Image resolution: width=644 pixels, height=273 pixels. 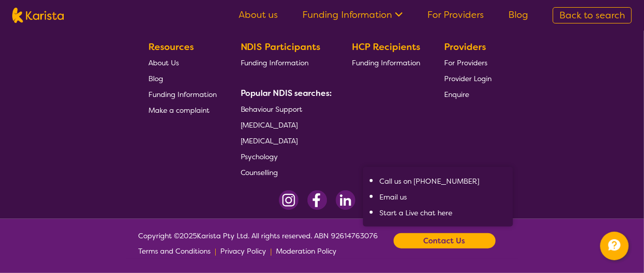 I want to click on span: Counselling, so click(x=259, y=172).